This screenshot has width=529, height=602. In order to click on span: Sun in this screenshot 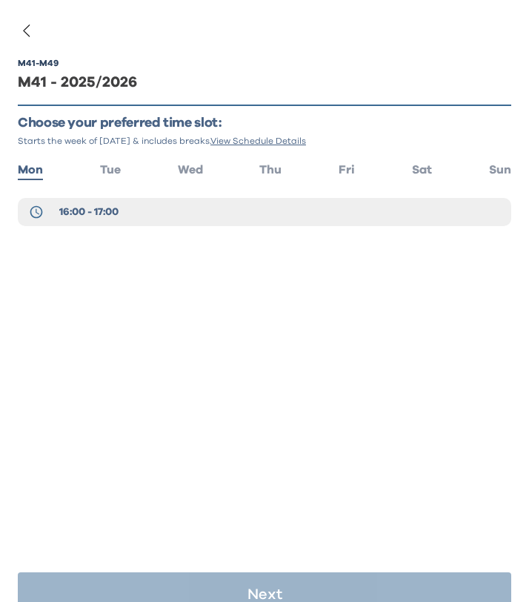, I will do `click(500, 170)`.